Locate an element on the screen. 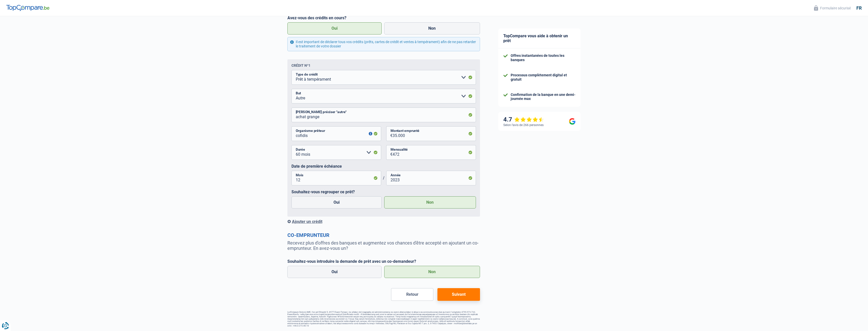 The height and width of the screenshot is (331, 868). button: Retour is located at coordinates (412, 294).